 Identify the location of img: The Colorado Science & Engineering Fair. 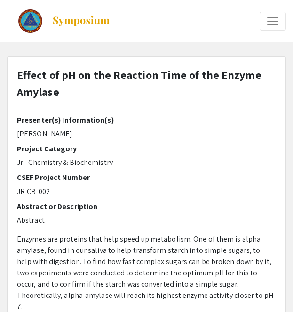
(30, 21).